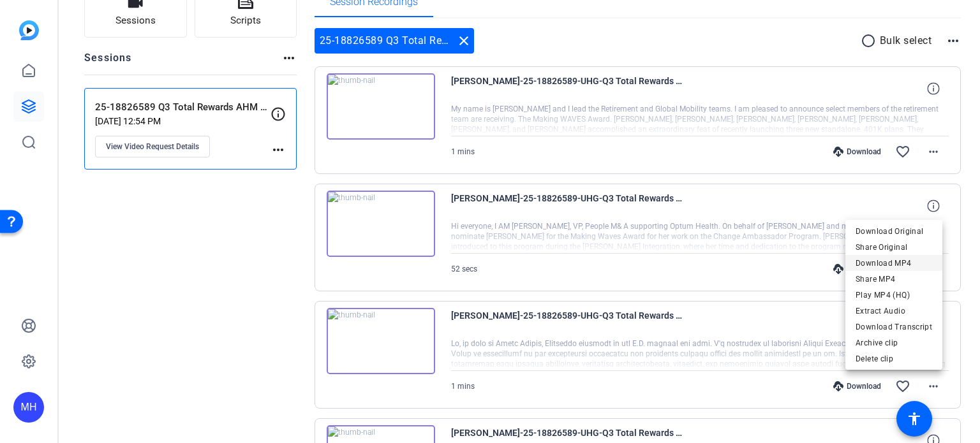  Describe the element at coordinates (894, 263) in the screenshot. I see `span: Download MP4` at that location.